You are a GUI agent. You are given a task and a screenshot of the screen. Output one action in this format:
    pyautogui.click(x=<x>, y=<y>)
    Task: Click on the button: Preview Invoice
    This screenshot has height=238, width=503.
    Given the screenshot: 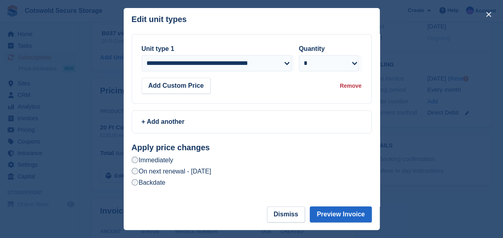 What is the action you would take?
    pyautogui.click(x=340, y=214)
    